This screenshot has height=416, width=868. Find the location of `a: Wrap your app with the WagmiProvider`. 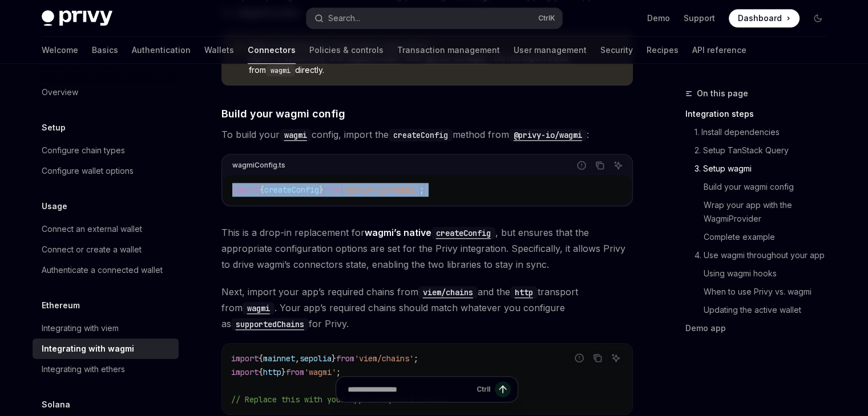

a: Wrap your app with the WagmiProvider is located at coordinates (760, 212).